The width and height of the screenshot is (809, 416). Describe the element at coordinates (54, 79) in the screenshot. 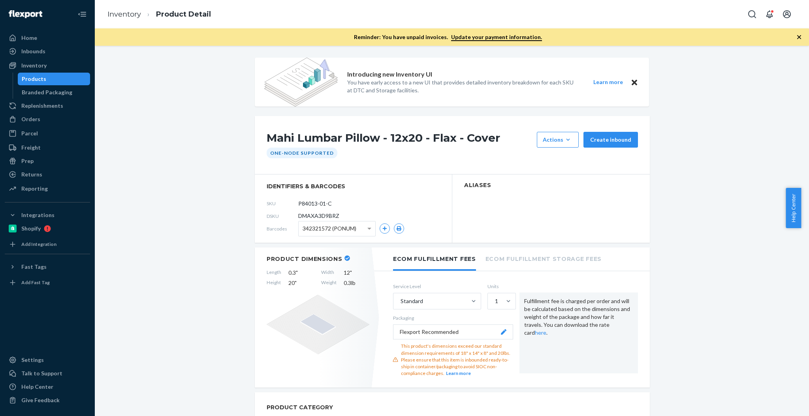

I see `a: Products` at that location.